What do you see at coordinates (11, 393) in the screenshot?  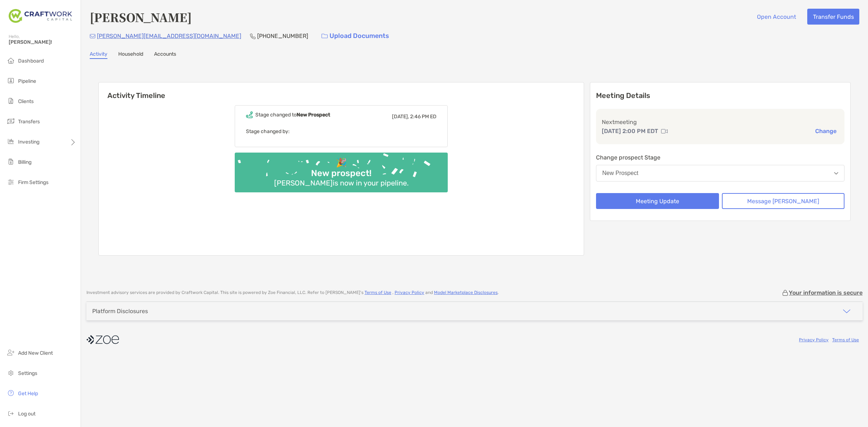 I see `img: get-help icon` at bounding box center [11, 393].